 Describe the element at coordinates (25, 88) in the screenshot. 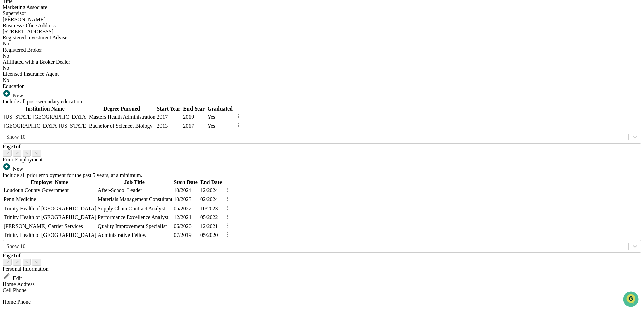

I see `a: 🖐️Preclearance` at that location.